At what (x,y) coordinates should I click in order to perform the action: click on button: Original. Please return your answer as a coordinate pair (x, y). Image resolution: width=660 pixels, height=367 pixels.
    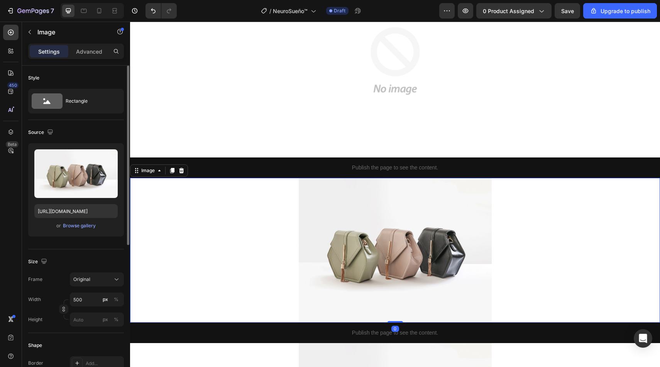
    Looking at the image, I should click on (97, 279).